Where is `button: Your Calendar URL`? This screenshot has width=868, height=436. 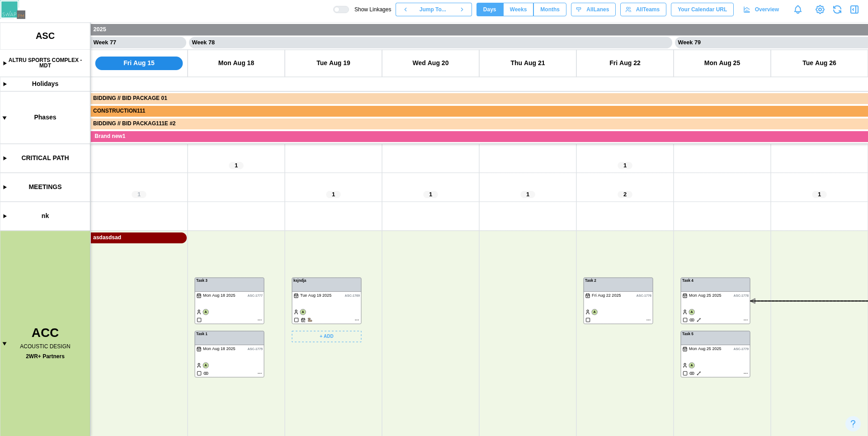 button: Your Calendar URL is located at coordinates (702, 9).